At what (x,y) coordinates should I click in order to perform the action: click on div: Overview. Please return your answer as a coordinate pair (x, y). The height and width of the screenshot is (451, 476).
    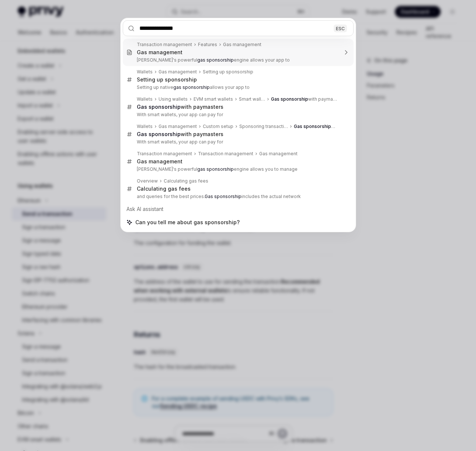
    Looking at the image, I should click on (147, 181).